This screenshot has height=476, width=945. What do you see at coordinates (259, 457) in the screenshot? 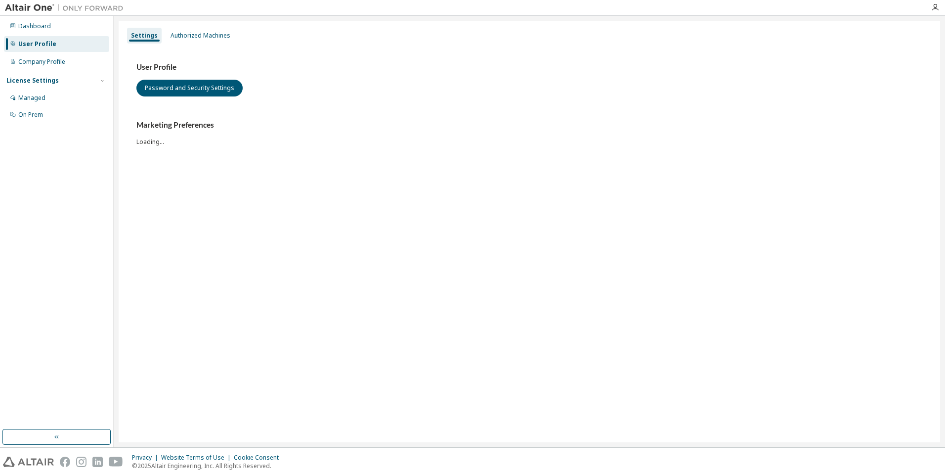
I see `div: Cookie Consent` at bounding box center [259, 457].